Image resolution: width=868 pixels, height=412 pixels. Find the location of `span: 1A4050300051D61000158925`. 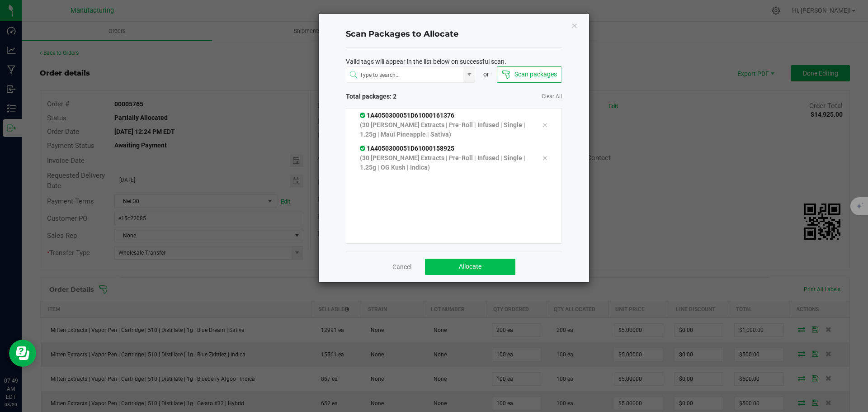

span: 1A4050300051D61000158925 is located at coordinates (407, 148).